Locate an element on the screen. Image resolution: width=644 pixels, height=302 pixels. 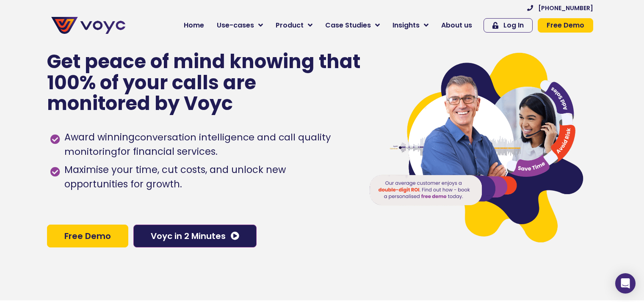
img: voyc-full-logo is located at coordinates (88, 25).